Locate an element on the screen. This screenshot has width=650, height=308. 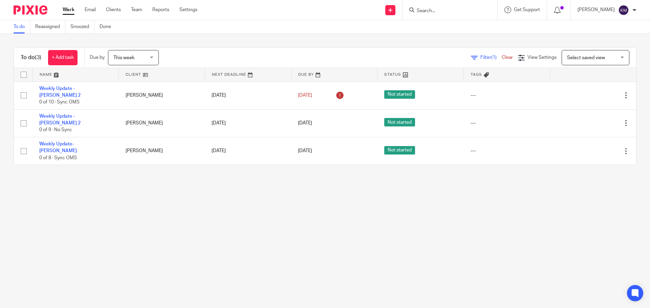
a: + Add task is located at coordinates (63, 58).